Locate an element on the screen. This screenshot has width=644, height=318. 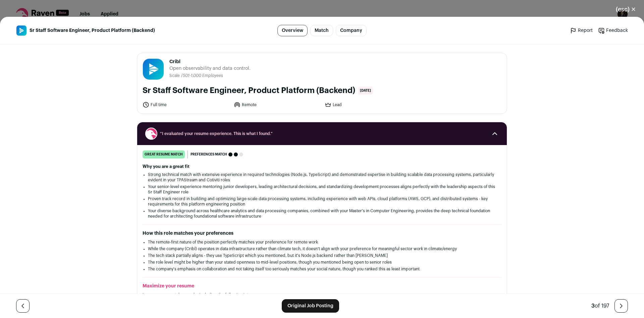
h1: Sr Staff Software Engineer, Product Platform (Backend) is located at coordinates (248, 90).